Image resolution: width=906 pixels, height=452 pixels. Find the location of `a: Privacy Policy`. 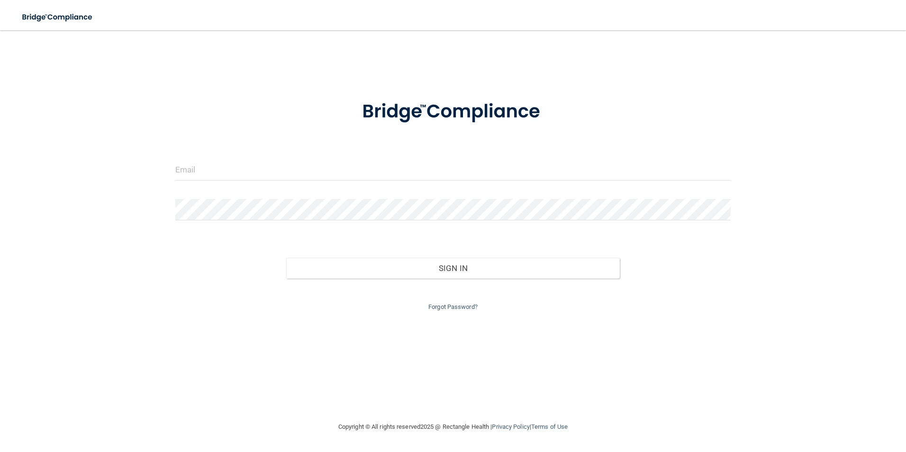

a: Privacy Policy is located at coordinates (510, 426).